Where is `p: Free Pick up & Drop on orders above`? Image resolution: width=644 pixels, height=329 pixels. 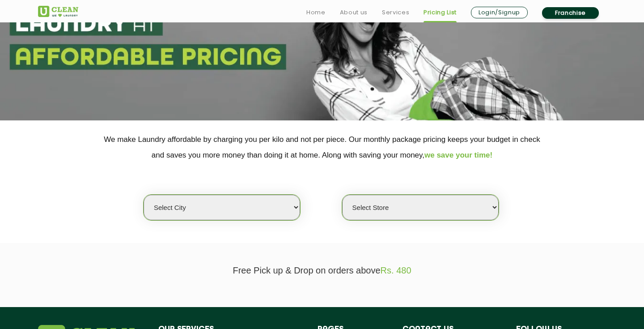
p: Free Pick up & Drop on orders above is located at coordinates (322, 270).